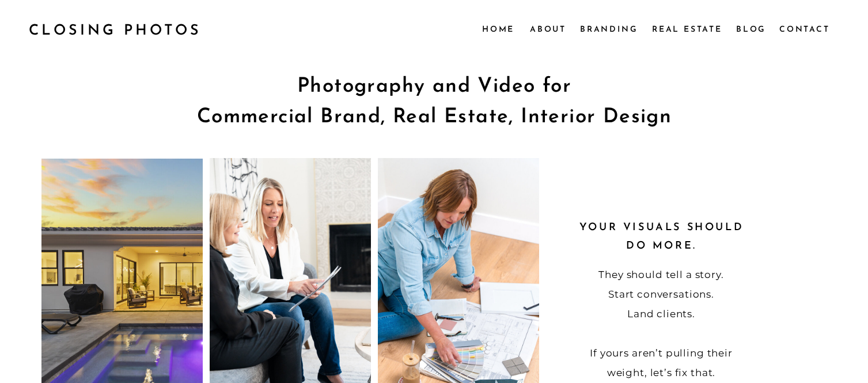 Image resolution: width=868 pixels, height=383 pixels. I want to click on a: About, so click(547, 29).